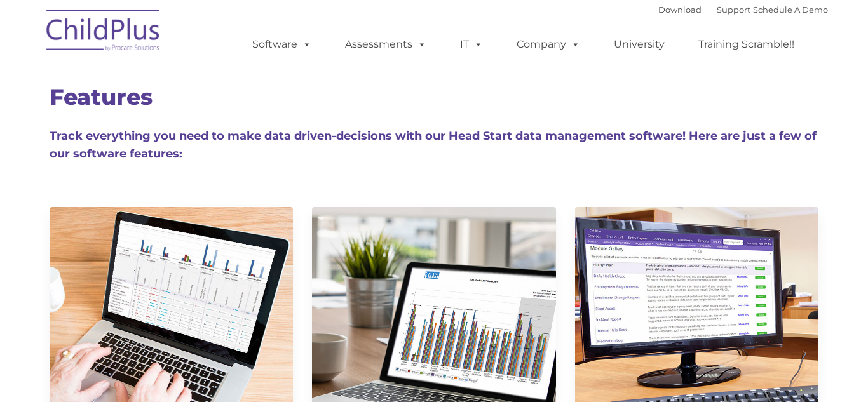 This screenshot has width=868, height=402. Describe the element at coordinates (433, 145) in the screenshot. I see `span: Track everything you need to make data driven-decisions with our Head Start data management softw...` at that location.